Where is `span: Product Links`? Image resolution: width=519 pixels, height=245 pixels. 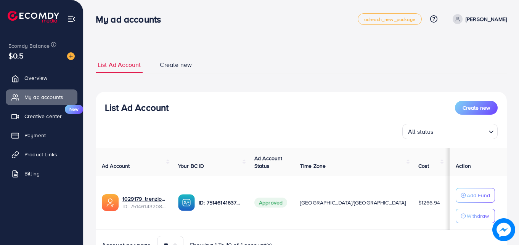 span: Product Links is located at coordinates (41, 154).